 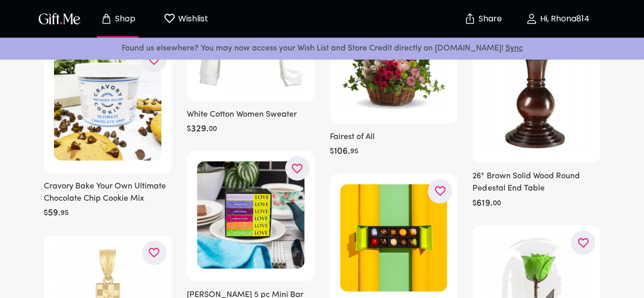 I want to click on img: Norman Love 10 pc Signature Gift Box, so click(x=393, y=238).